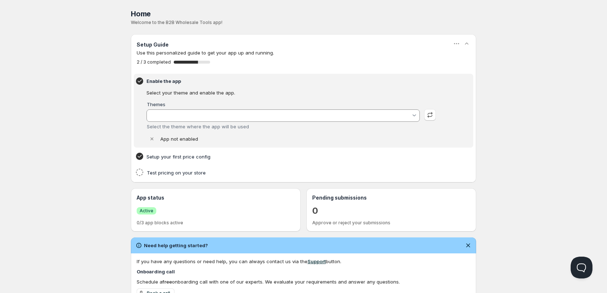  What do you see at coordinates (283, 126) in the screenshot?
I see `div: Select the theme where the app will be used` at bounding box center [283, 126].